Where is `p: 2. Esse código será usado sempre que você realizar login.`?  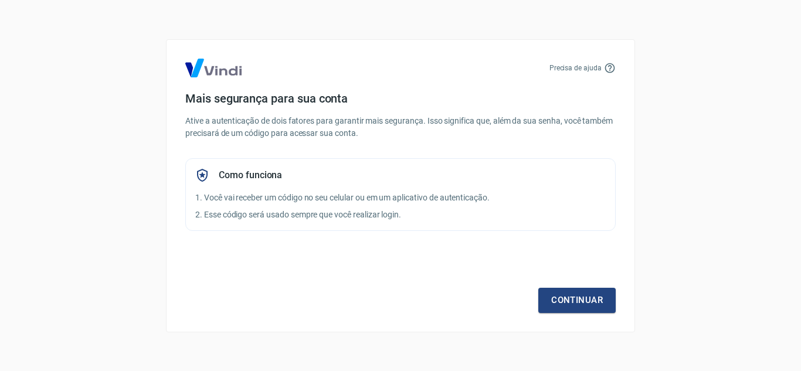
p: 2. Esse código será usado sempre que você realizar login. is located at coordinates (400, 215).